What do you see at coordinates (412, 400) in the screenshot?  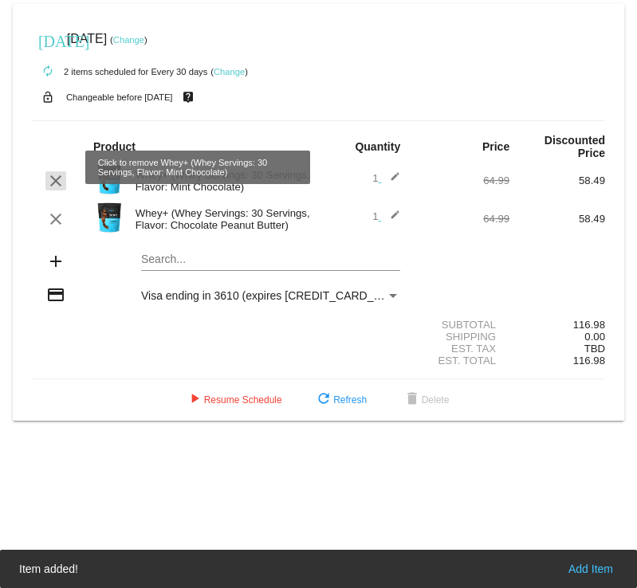 I see `mat-icon: delete` at bounding box center [412, 400].